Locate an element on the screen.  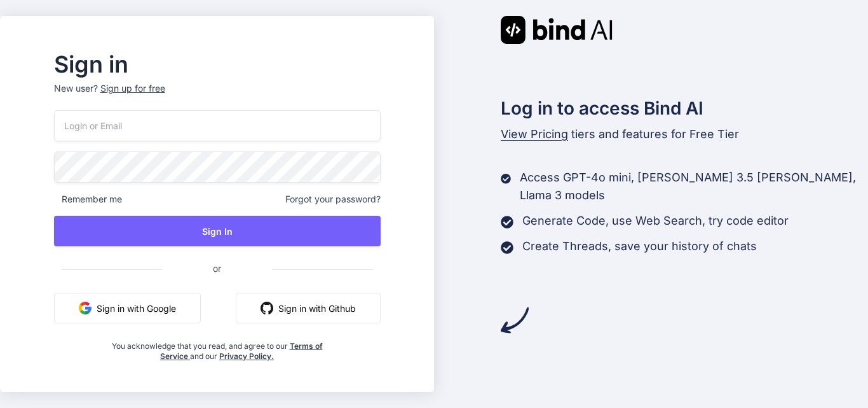
span: View Pricing is located at coordinates (534, 134).